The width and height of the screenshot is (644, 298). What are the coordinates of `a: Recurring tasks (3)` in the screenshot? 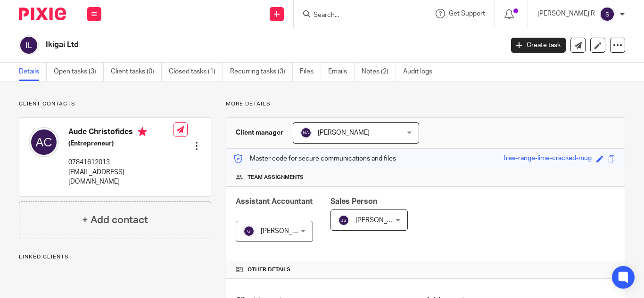 It's located at (261, 71).